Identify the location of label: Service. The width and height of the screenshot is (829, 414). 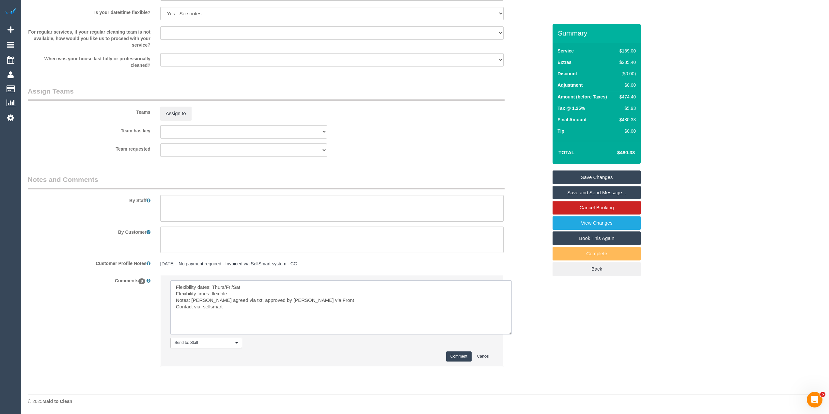
(565, 51).